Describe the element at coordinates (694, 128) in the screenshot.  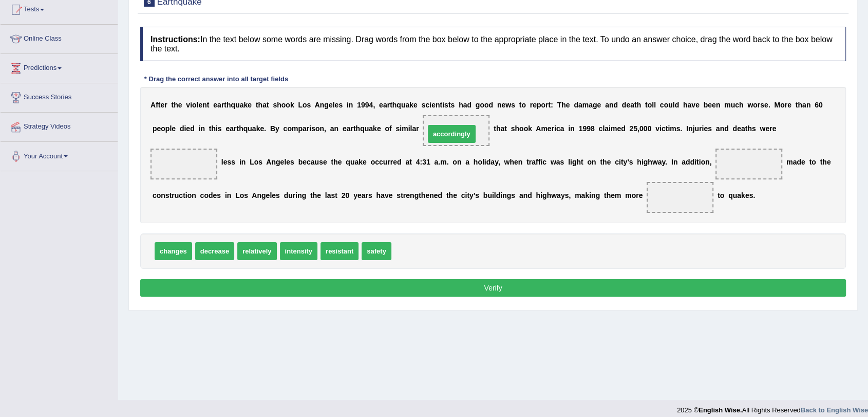
I see `b: j` at that location.